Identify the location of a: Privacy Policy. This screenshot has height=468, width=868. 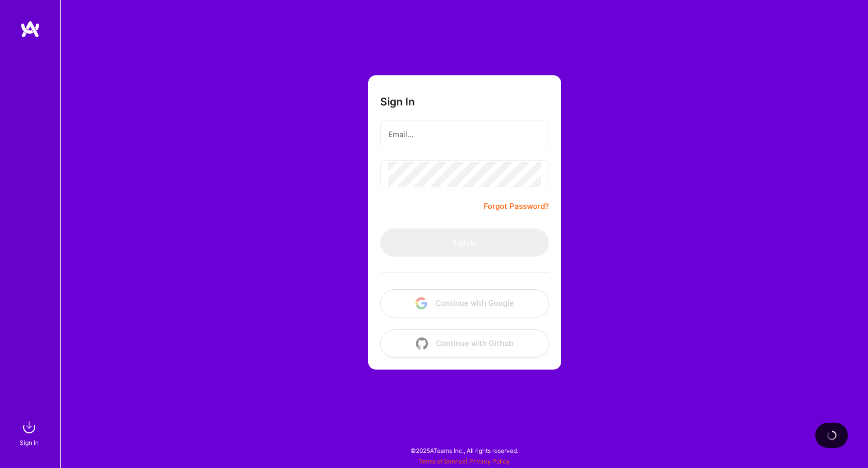
(489, 461).